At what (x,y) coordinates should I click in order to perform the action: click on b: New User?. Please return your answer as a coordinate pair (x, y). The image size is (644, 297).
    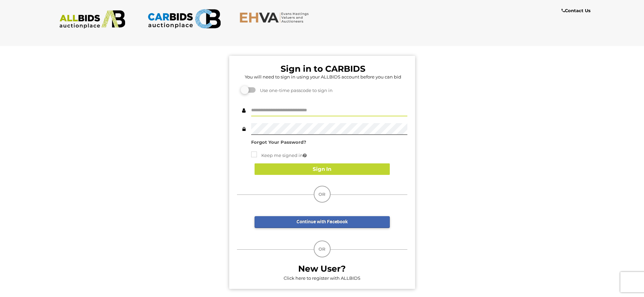
    Looking at the image, I should click on (322, 268).